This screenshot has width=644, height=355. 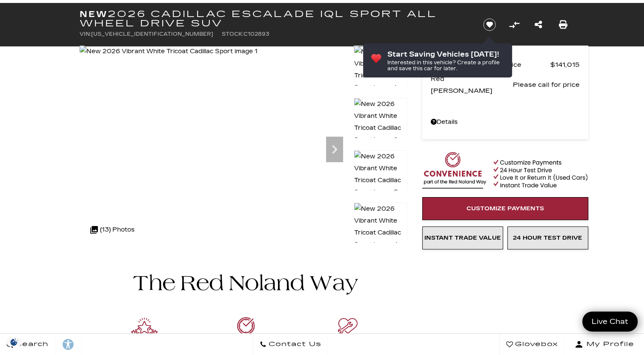 What do you see at coordinates (538, 24) in the screenshot?
I see `a: Share this New 2026 Cadillac ESCALADE IQL Sport All Wheel Drive SUV` at bounding box center [538, 24].